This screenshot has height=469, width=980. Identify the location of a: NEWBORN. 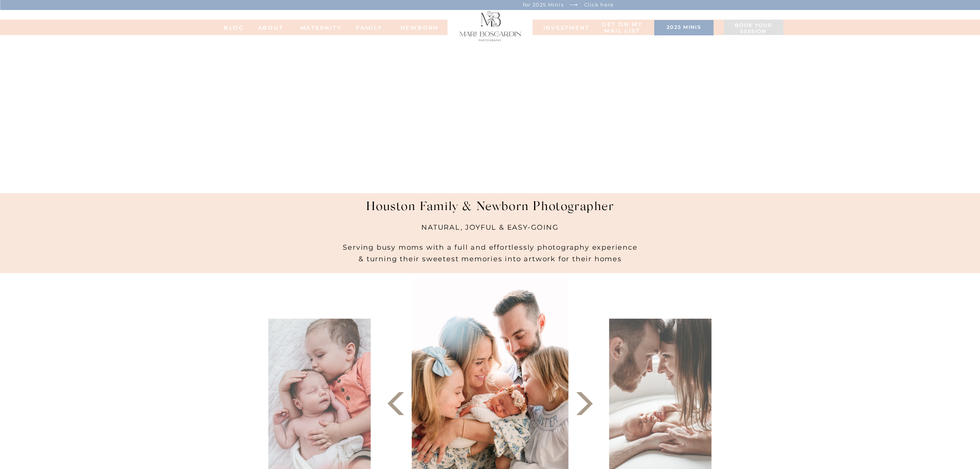
(420, 28).